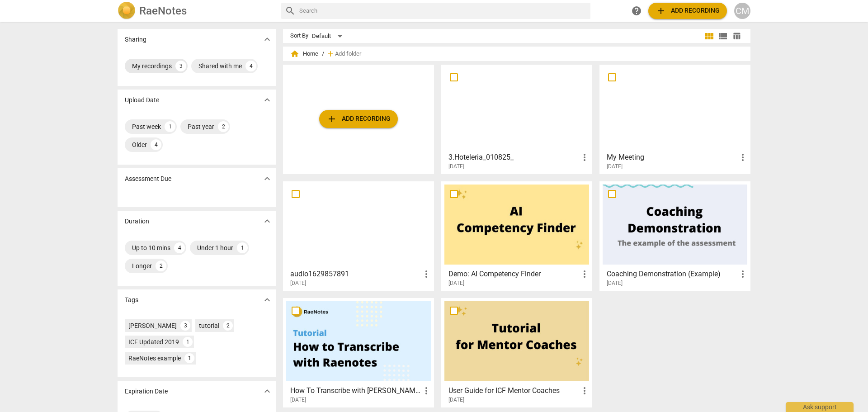 The image size is (868, 412). Describe the element at coordinates (209, 326) in the screenshot. I see `div: tutorial` at that location.